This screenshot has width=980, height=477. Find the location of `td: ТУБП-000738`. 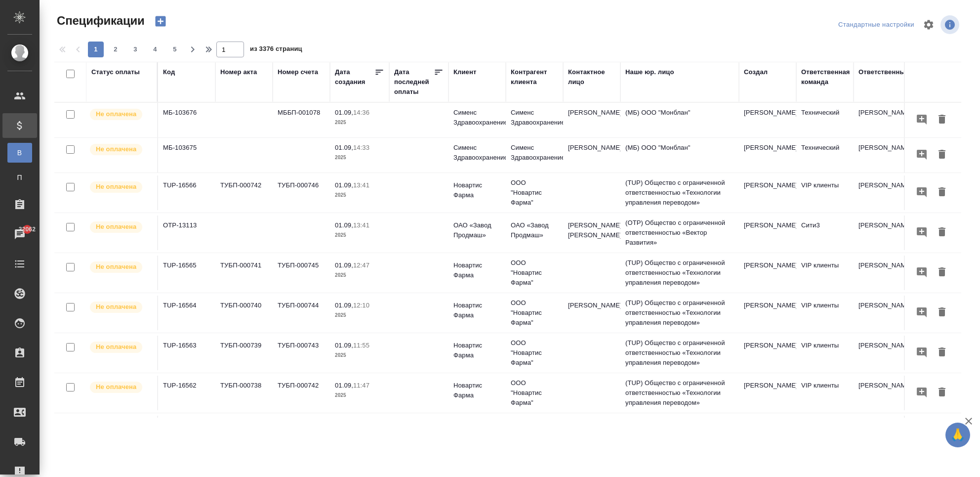

td: ТУБП-000738 is located at coordinates (244, 393).